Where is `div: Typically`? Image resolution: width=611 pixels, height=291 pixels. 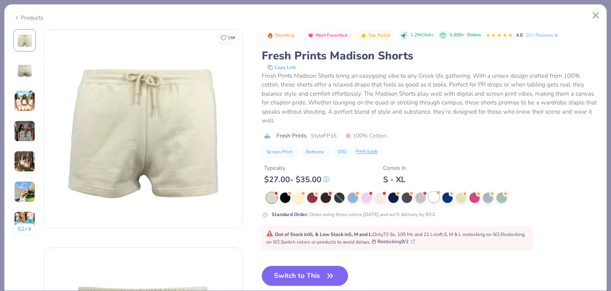
div: Typically is located at coordinates (297, 168).